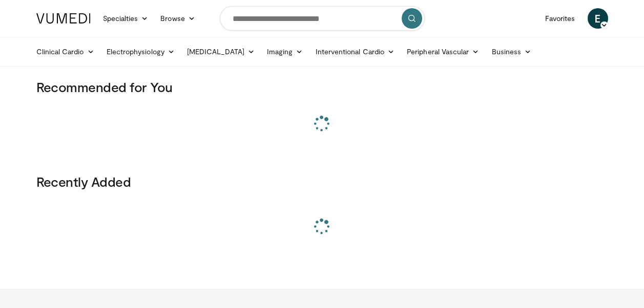 The height and width of the screenshot is (308, 644). What do you see at coordinates (65, 52) in the screenshot?
I see `a: Clinical Cardio` at bounding box center [65, 52].